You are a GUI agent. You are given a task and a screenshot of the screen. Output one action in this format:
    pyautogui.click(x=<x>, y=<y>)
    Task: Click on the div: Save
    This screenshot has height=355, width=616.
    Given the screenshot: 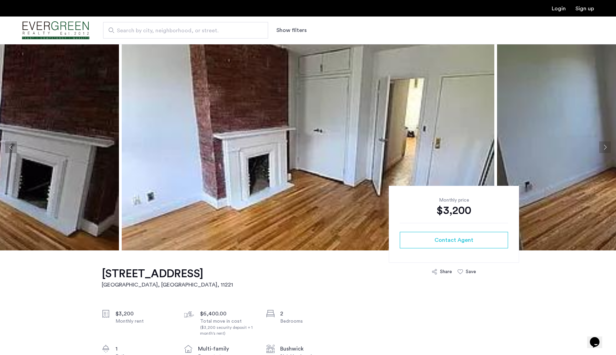 What is the action you would take?
    pyautogui.click(x=471, y=272)
    